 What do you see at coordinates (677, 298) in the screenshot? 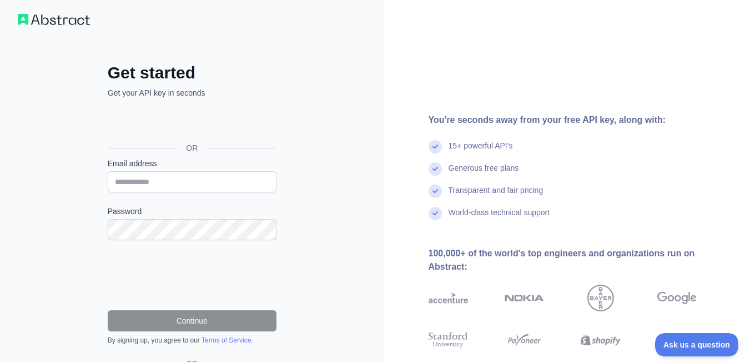
I see `img: google` at bounding box center [677, 298].